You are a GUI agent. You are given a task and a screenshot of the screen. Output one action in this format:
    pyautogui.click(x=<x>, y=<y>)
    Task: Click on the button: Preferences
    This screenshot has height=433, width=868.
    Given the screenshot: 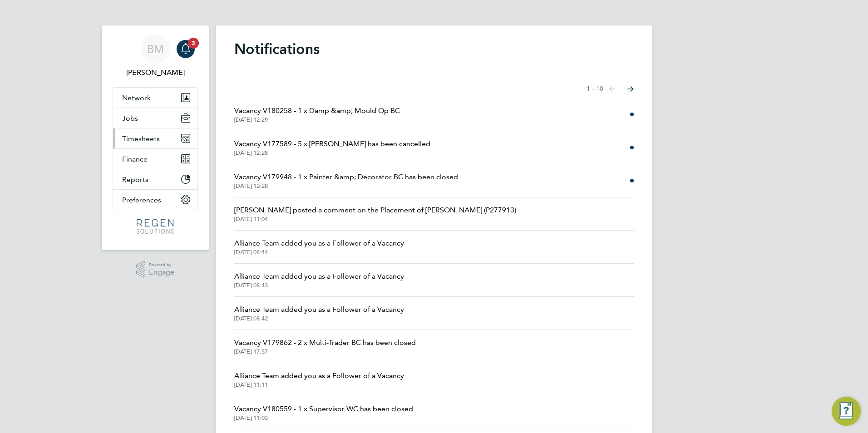 What is the action you would take?
    pyautogui.click(x=155, y=200)
    